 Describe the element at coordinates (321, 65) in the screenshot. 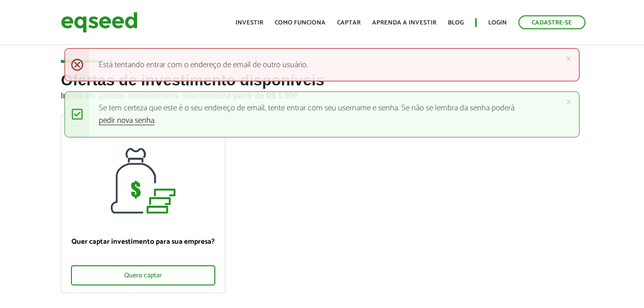

I see `div: Está tentando entrar com o endereço de email de outro usuário.` at that location.